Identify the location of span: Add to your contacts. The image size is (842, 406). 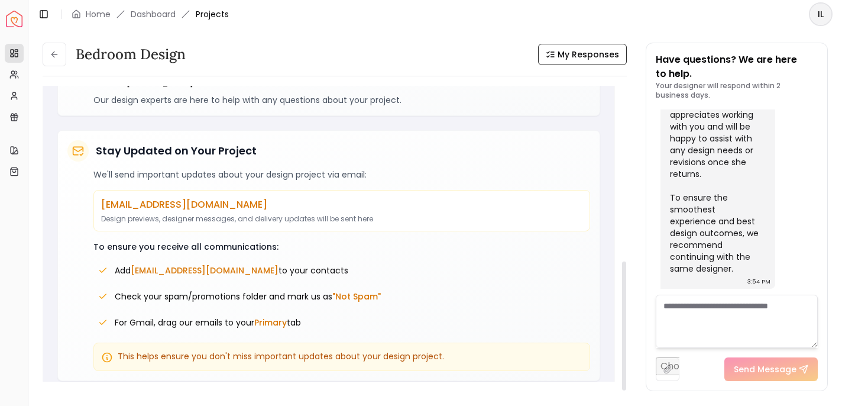
(231, 270).